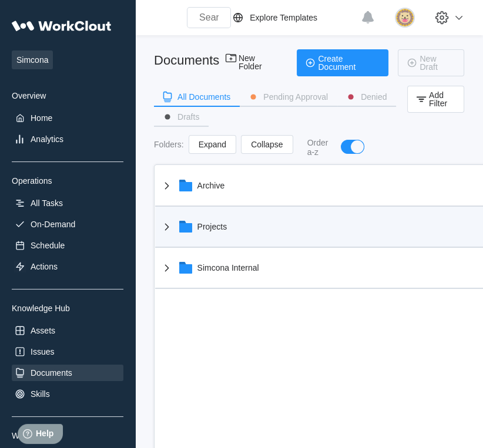 Image resolution: width=483 pixels, height=448 pixels. What do you see at coordinates (40, 394) in the screenshot?
I see `div: Skills` at bounding box center [40, 394].